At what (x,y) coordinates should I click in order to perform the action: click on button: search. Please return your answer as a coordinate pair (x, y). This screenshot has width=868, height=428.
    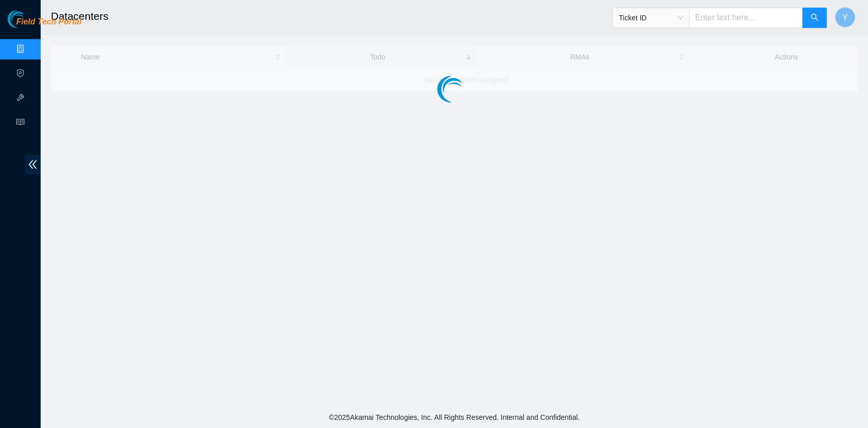
    Looking at the image, I should click on (815, 18).